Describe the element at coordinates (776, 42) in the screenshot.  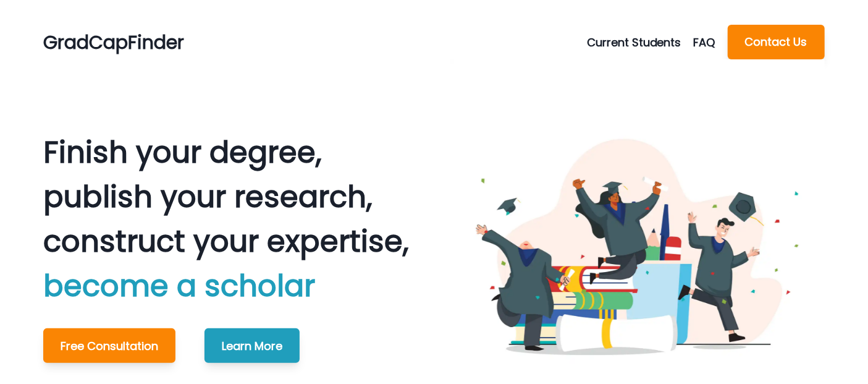
I see `button: Contact Us` at that location.